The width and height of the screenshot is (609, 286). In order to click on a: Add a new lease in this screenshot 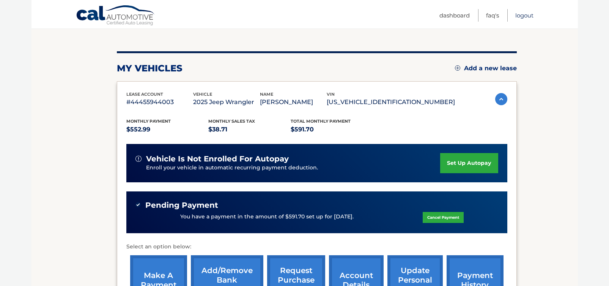, I will do `click(486, 68)`.